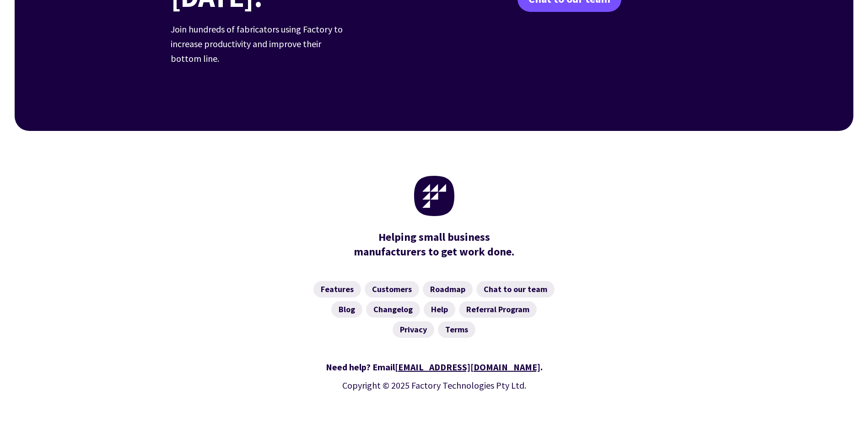 This screenshot has height=423, width=868. I want to click on div: manufacturers to get work done., so click(434, 245).